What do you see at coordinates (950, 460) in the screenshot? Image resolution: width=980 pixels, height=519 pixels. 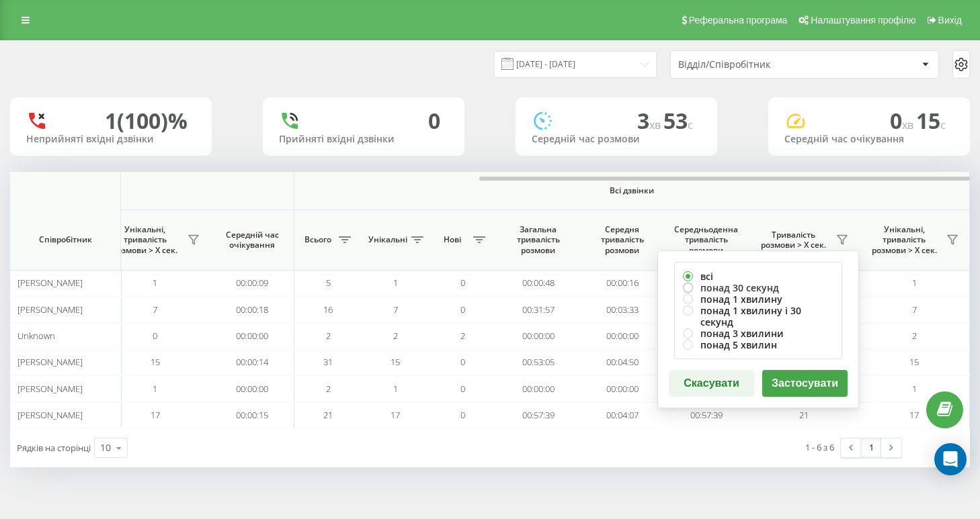 I see `div: Open Intercom Messenger` at bounding box center [950, 460].